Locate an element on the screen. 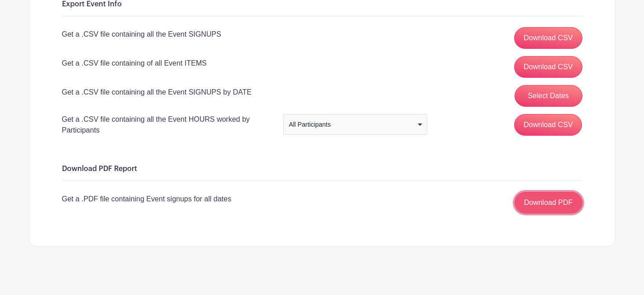 The width and height of the screenshot is (644, 295). p: Get a .CSV file containing all the Event SIGNUPS is located at coordinates (142, 35).